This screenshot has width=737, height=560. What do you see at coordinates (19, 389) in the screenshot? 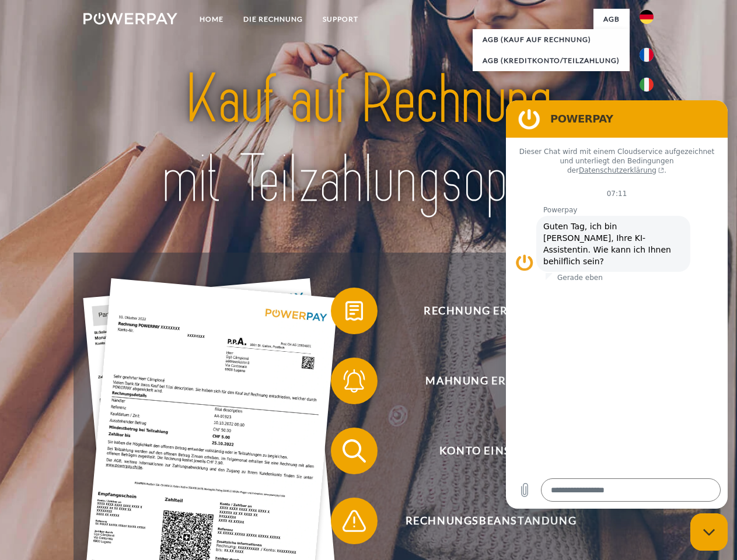
I see `button: Datei hochladen` at bounding box center [19, 389].